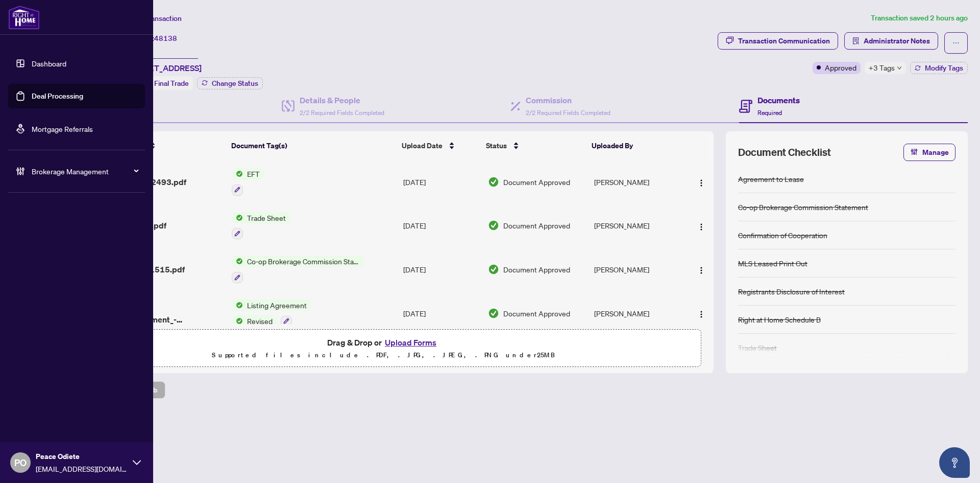 Image resolution: width=980 pixels, height=483 pixels. Describe the element at coordinates (955, 463) in the screenshot. I see `button: Open asap` at that location.